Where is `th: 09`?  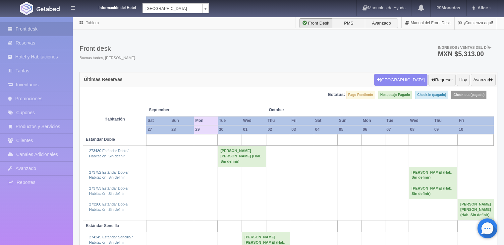 th: 09 is located at coordinates (446, 129).